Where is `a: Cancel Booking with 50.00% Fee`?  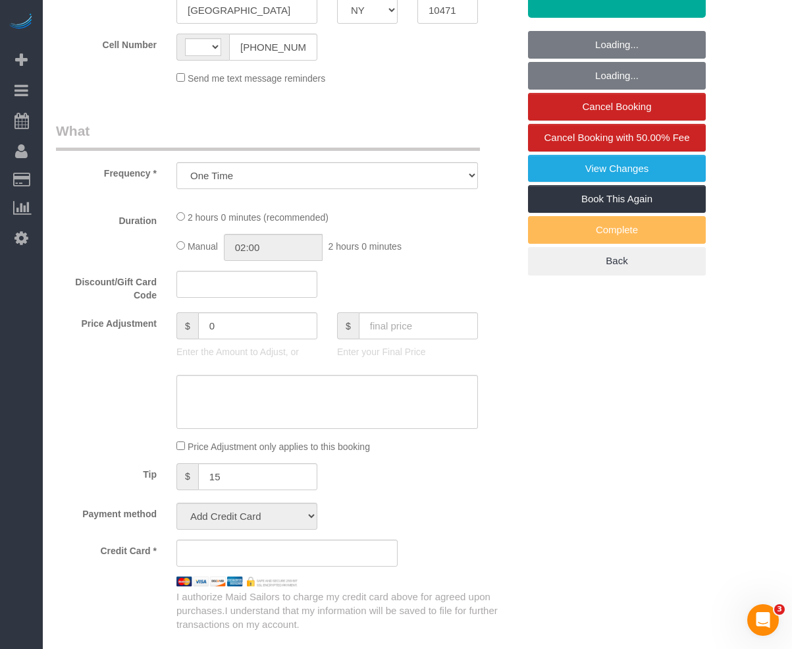
a: Cancel Booking with 50.00% Fee is located at coordinates (617, 138).